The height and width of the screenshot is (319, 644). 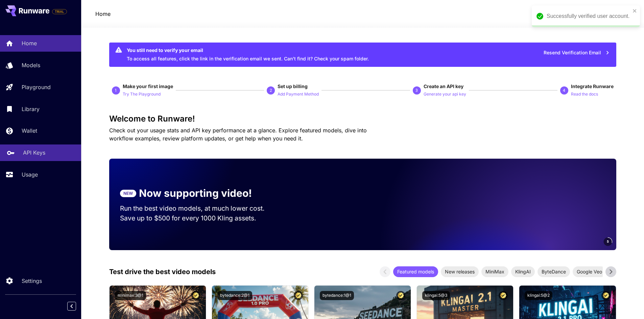 What do you see at coordinates (584, 94) in the screenshot?
I see `button: Read the docs` at bounding box center [584, 94].